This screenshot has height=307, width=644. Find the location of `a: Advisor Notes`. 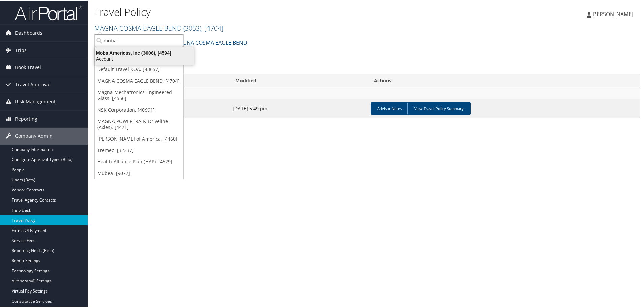

a: Advisor Notes is located at coordinates (389, 108).